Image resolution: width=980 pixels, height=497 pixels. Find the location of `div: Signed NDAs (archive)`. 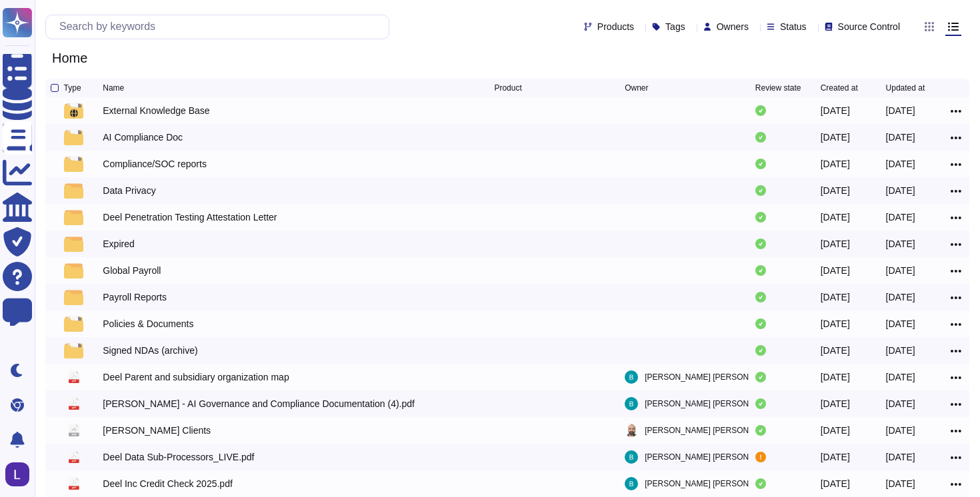

div: Signed NDAs (archive) is located at coordinates (150, 350).